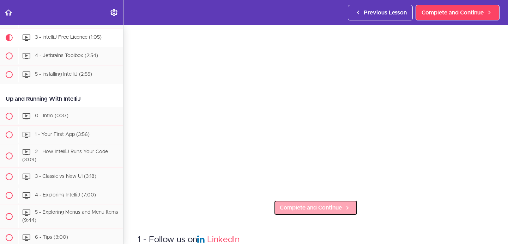  What do you see at coordinates (68, 37) in the screenshot?
I see `span: 3 - IntelliJ Free Licence (1:05)` at bounding box center [68, 37].